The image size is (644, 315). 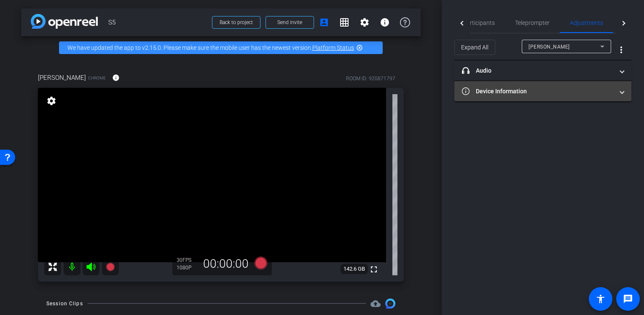 I want to click on img: Session clips, so click(x=390, y=304).